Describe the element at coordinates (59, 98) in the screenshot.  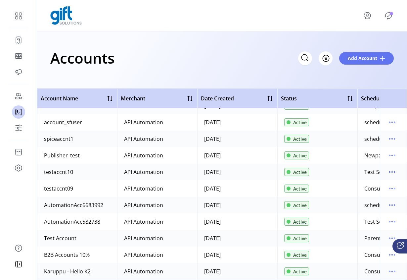
I see `span: Account Name` at that location.